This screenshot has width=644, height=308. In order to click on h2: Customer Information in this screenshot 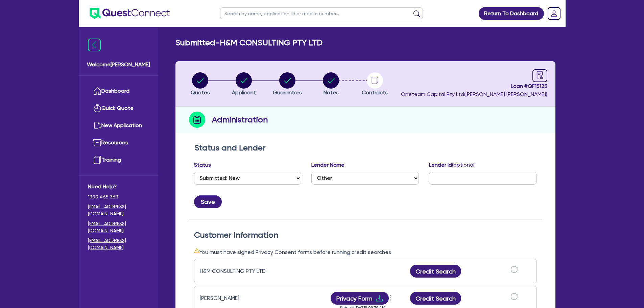, I will do `click(365, 235)`.